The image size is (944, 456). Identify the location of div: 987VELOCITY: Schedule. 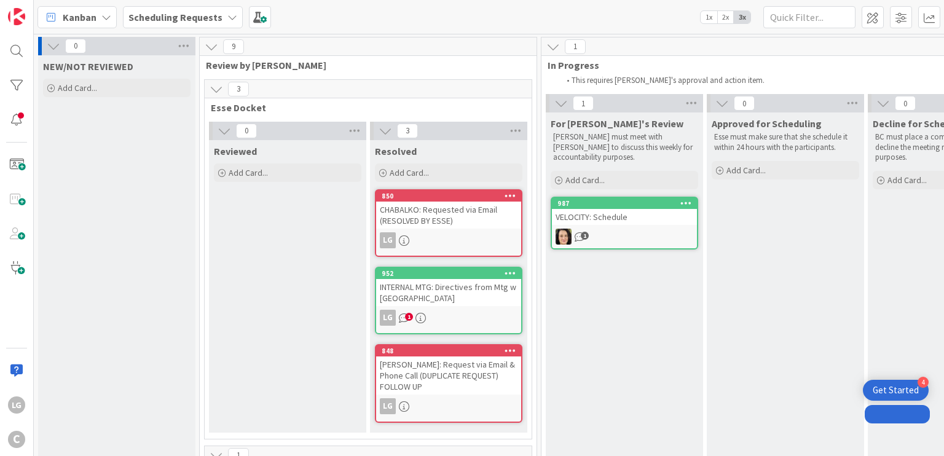
(625, 212).